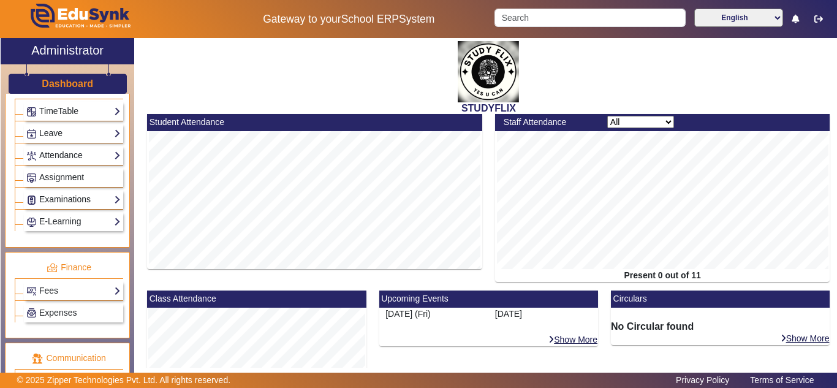  What do you see at coordinates (370, 19) in the screenshot?
I see `span: School ERP` at bounding box center [370, 19].